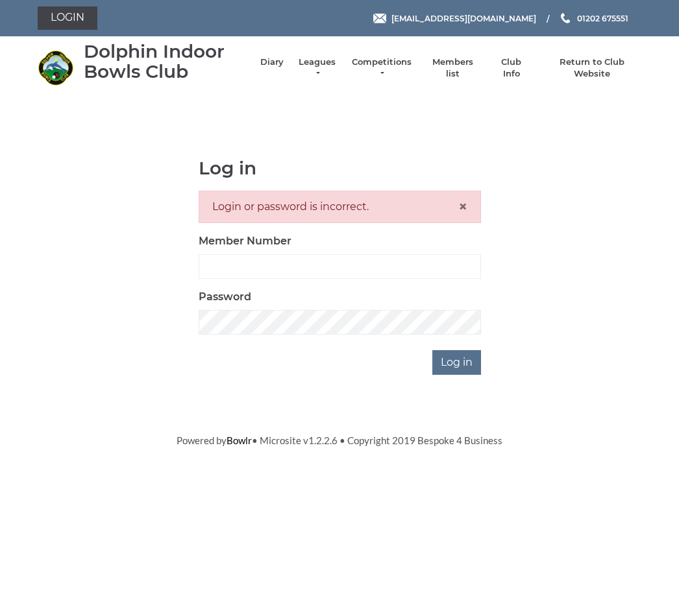 The width and height of the screenshot is (679, 616). Describe the element at coordinates (456, 363) in the screenshot. I see `input: Log in` at that location.